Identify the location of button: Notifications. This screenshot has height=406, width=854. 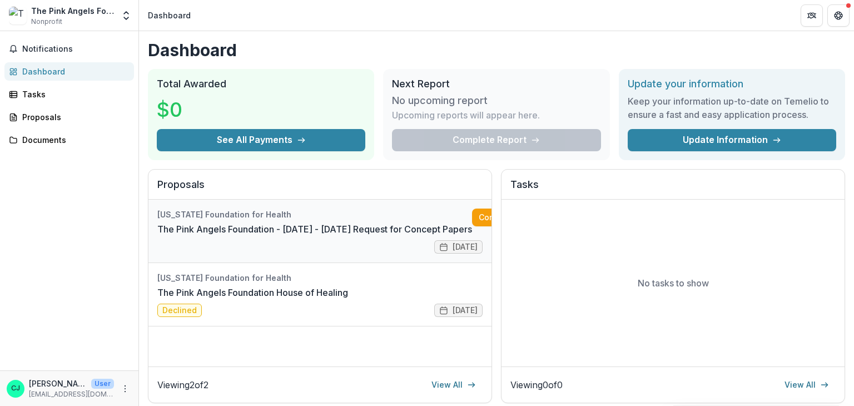
(69, 49).